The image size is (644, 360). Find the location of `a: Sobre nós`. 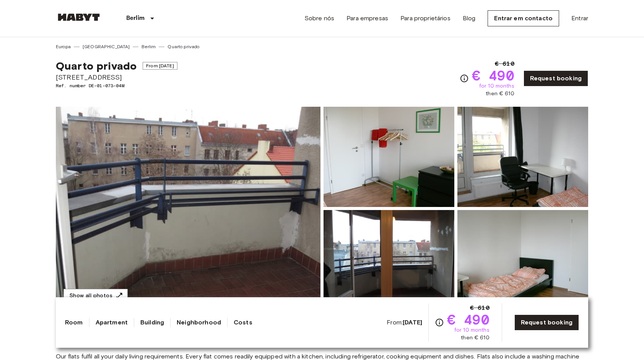

a: Sobre nós is located at coordinates (319, 18).